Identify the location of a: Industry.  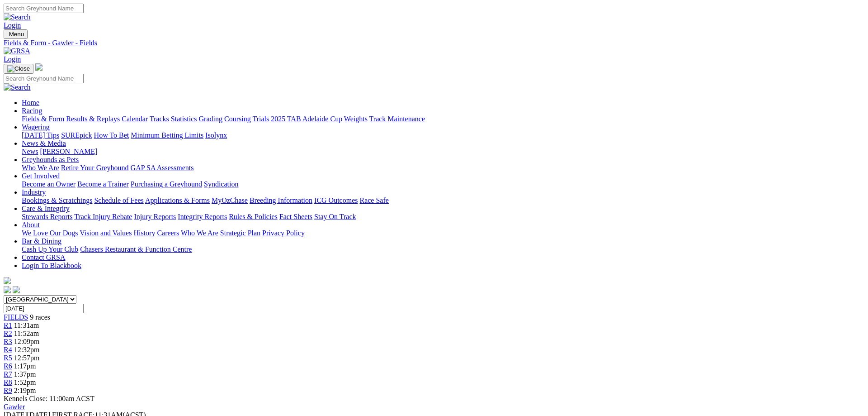
(33, 192).